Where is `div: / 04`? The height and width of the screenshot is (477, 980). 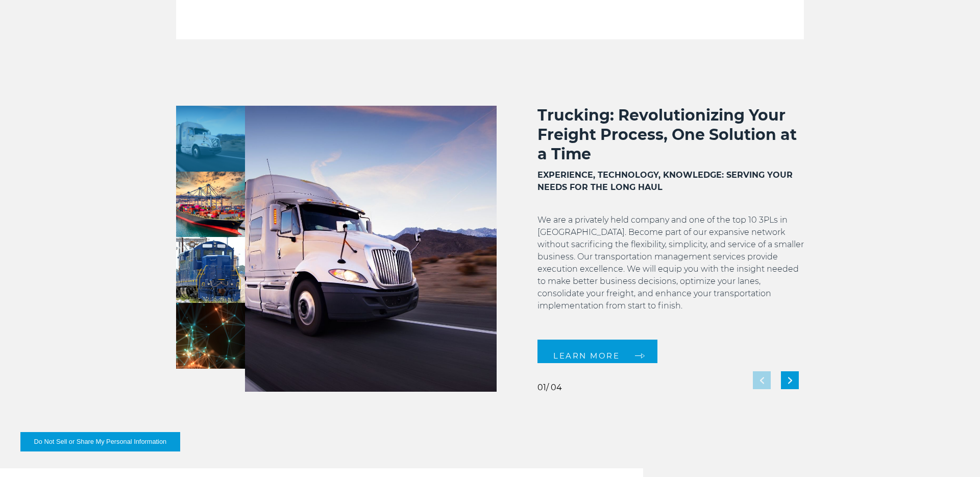 div: / 04 is located at coordinates (550, 387).